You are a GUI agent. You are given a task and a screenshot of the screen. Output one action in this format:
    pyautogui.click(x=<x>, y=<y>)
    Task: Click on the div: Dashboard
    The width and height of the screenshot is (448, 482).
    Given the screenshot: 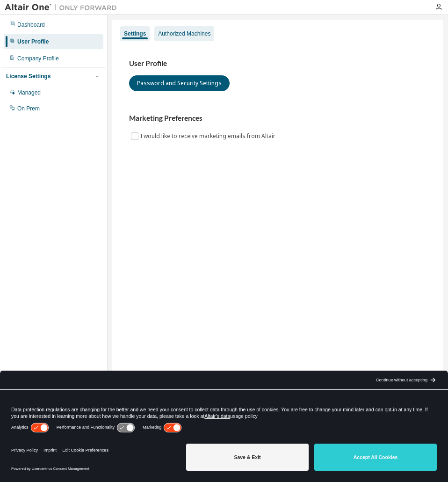 What is the action you would take?
    pyautogui.click(x=31, y=25)
    